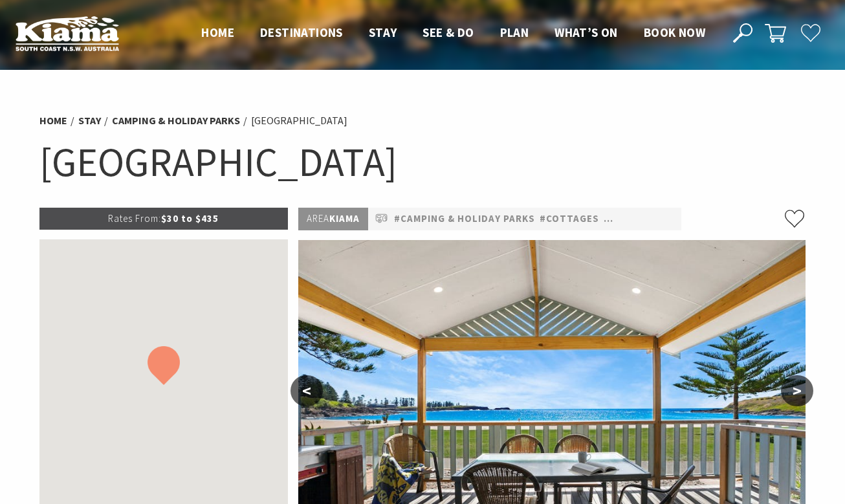 This screenshot has width=845, height=504. What do you see at coordinates (176, 120) in the screenshot?
I see `a: Camping & Holiday Parks` at bounding box center [176, 120].